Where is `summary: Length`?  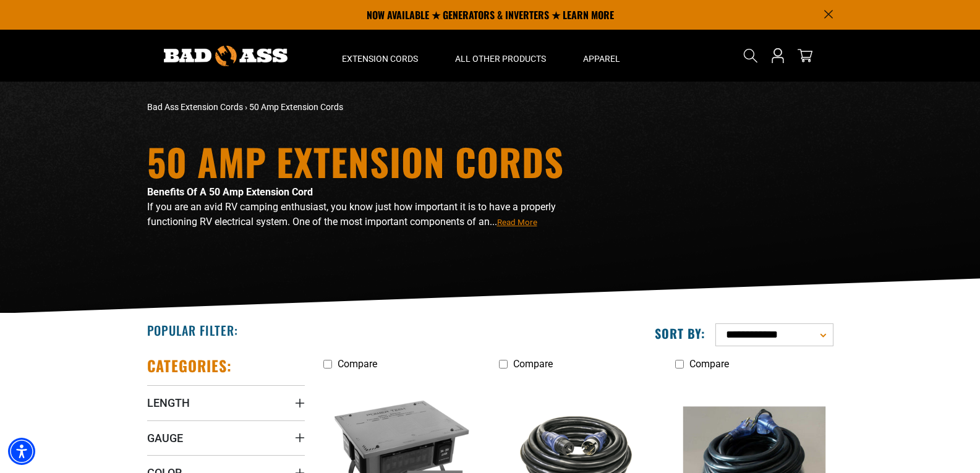 summary: Length is located at coordinates (226, 403).